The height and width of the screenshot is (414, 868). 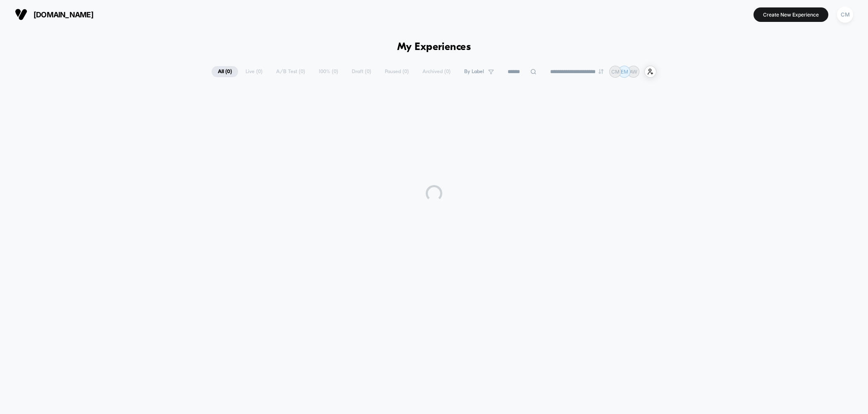 What do you see at coordinates (845, 15) in the screenshot?
I see `button: CM` at bounding box center [845, 15].